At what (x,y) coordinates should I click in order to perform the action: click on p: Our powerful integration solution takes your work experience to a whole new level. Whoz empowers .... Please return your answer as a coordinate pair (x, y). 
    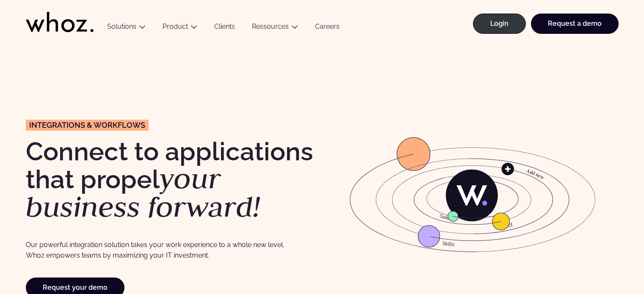
    Looking at the image, I should click on (157, 250).